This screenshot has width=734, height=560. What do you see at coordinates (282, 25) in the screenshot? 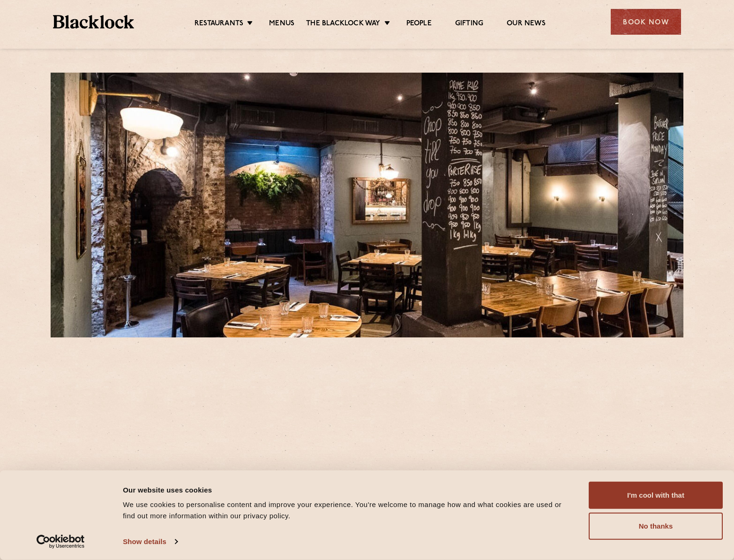
I see `a: Menus` at bounding box center [282, 25].